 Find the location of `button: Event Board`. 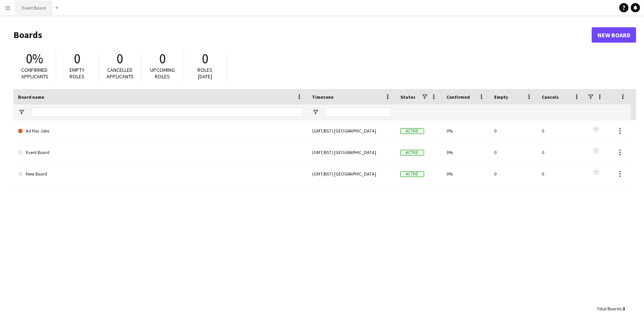

button: Event Board is located at coordinates (34, 8).